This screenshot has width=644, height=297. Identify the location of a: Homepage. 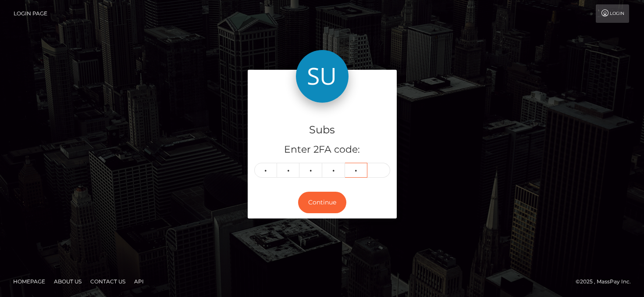
(29, 281).